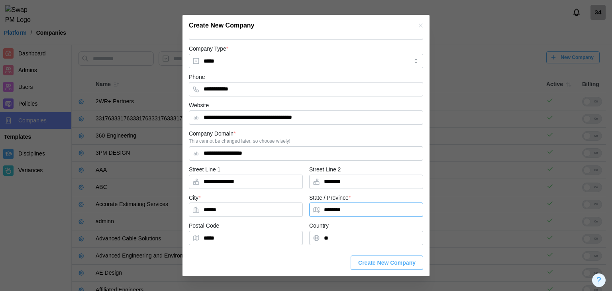  I want to click on label: Postal Code, so click(204, 226).